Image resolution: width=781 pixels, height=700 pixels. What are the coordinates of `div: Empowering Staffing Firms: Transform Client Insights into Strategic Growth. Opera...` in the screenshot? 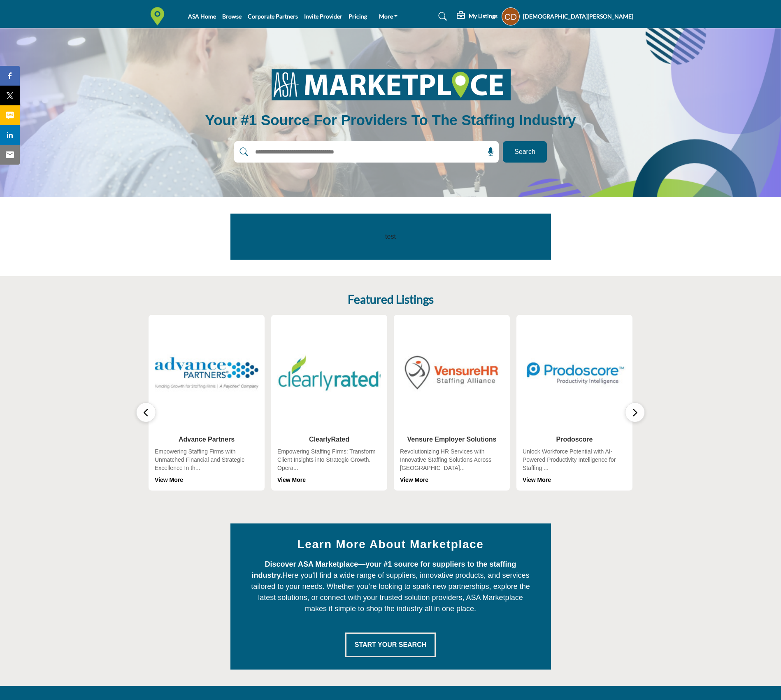 It's located at (329, 466).